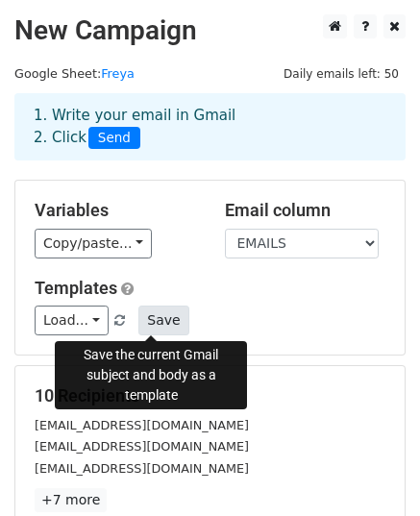 Image resolution: width=420 pixels, height=516 pixels. I want to click on h5: Variables, so click(116, 211).